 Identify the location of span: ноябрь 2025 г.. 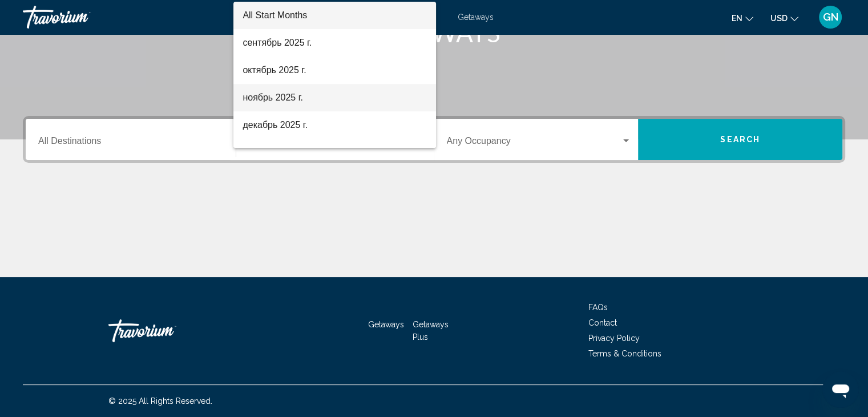
(334, 98).